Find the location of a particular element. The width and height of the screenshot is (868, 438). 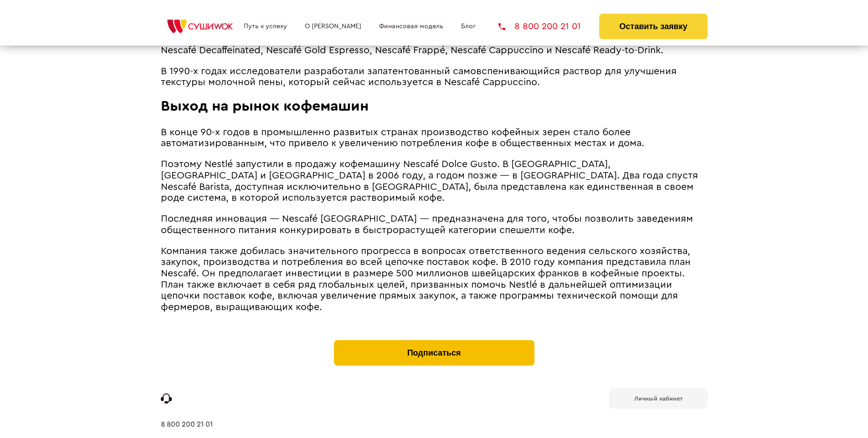

a: Путь к успеху is located at coordinates (265, 26).